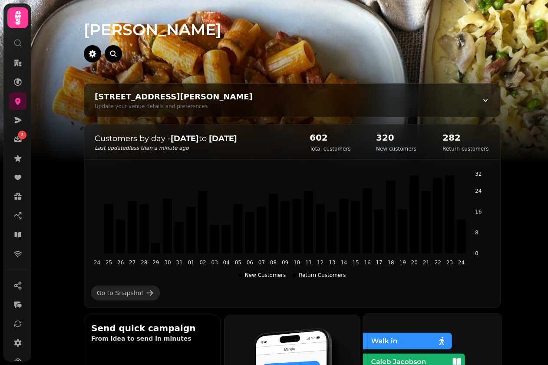  What do you see at coordinates (465, 149) in the screenshot?
I see `p: Return customers` at bounding box center [465, 149].